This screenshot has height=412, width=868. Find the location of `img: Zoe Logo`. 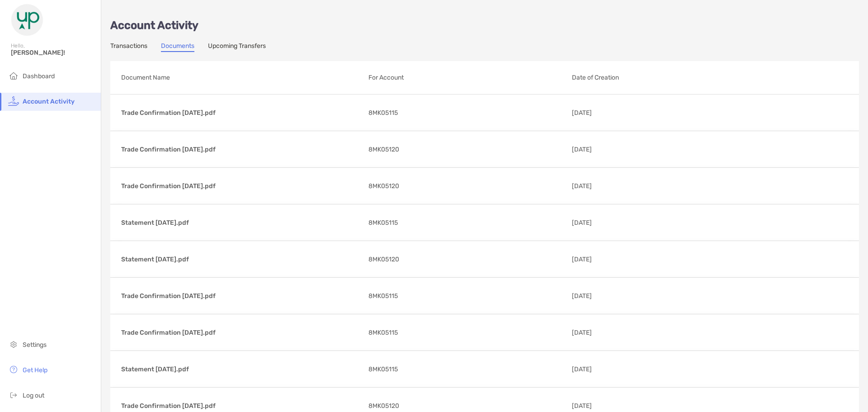

img: Zoe Logo is located at coordinates (27, 20).